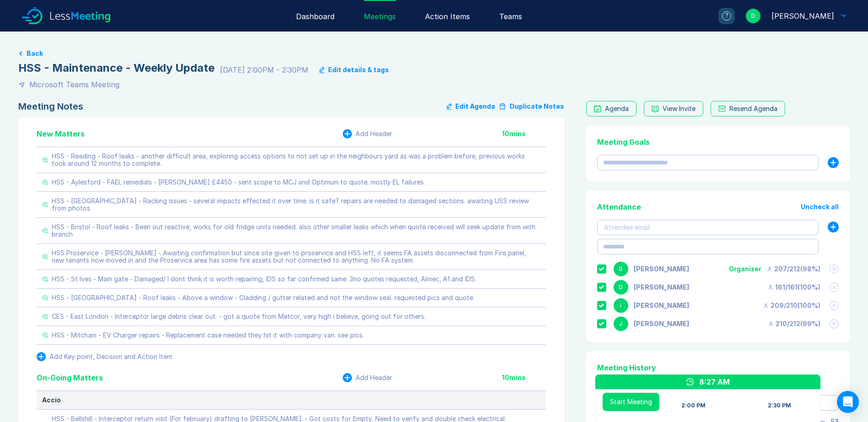 The image size is (868, 422). What do you see at coordinates (793, 269) in the screenshot?
I see `div: 207 / 212 ( 98 %)` at bounding box center [793, 269].